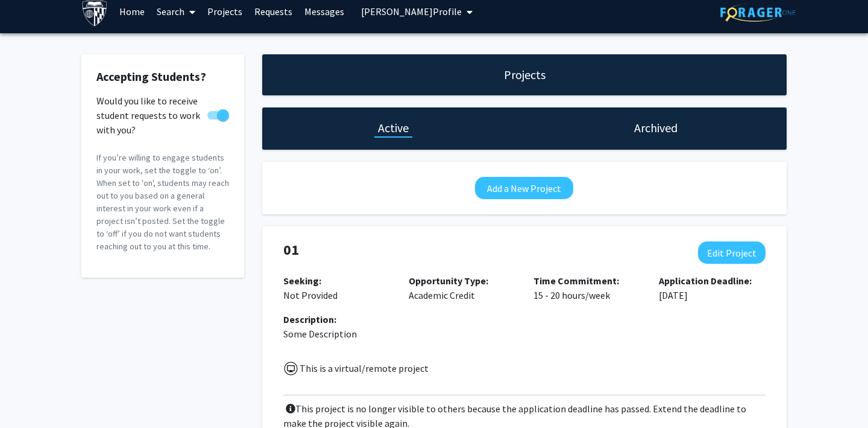 This screenshot has height=428, width=868. What do you see at coordinates (163, 202) in the screenshot?
I see `p: If you’re willing to engage students in your work, set the toggle to ‘on’. When set to 'on', stud...` at bounding box center [163, 202].